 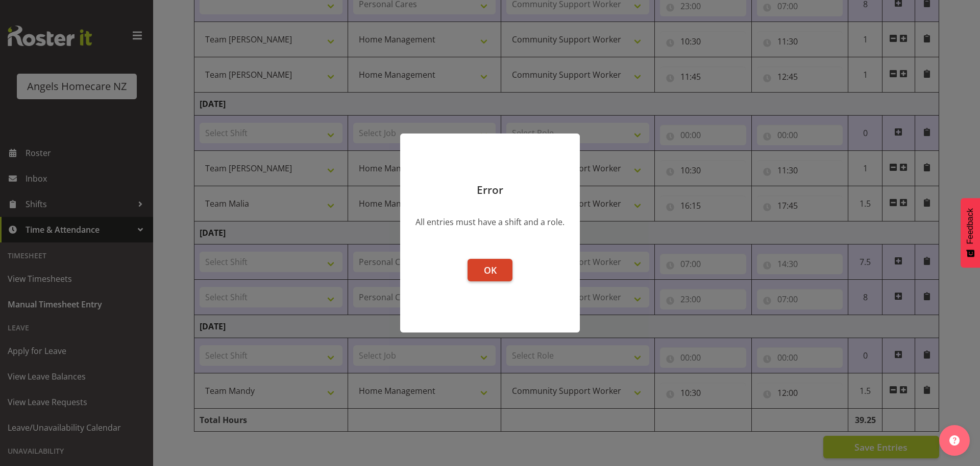 I want to click on span: Feedback, so click(x=971, y=226).